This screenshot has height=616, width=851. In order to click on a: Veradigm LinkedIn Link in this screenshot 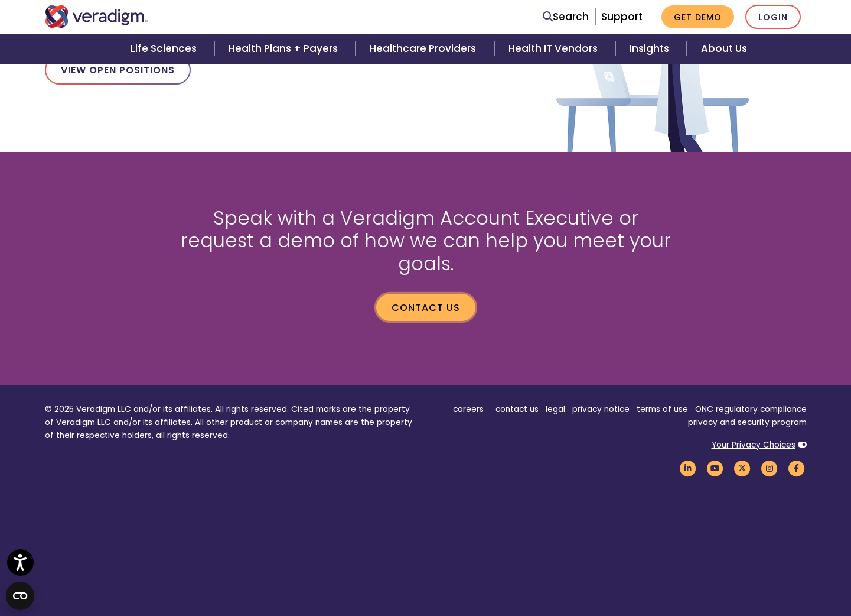, I will do `click(688, 468)`.